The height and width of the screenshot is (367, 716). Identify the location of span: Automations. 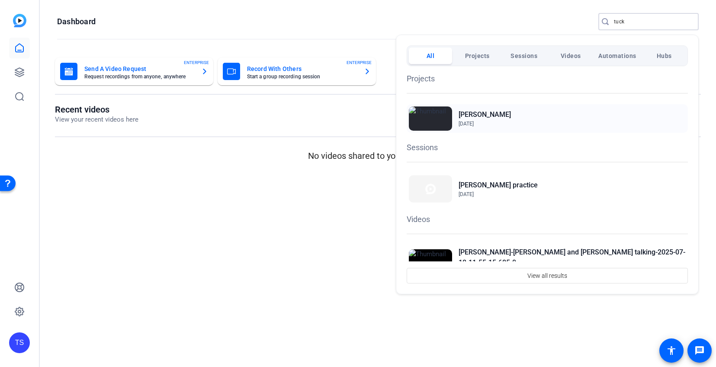
(618, 56).